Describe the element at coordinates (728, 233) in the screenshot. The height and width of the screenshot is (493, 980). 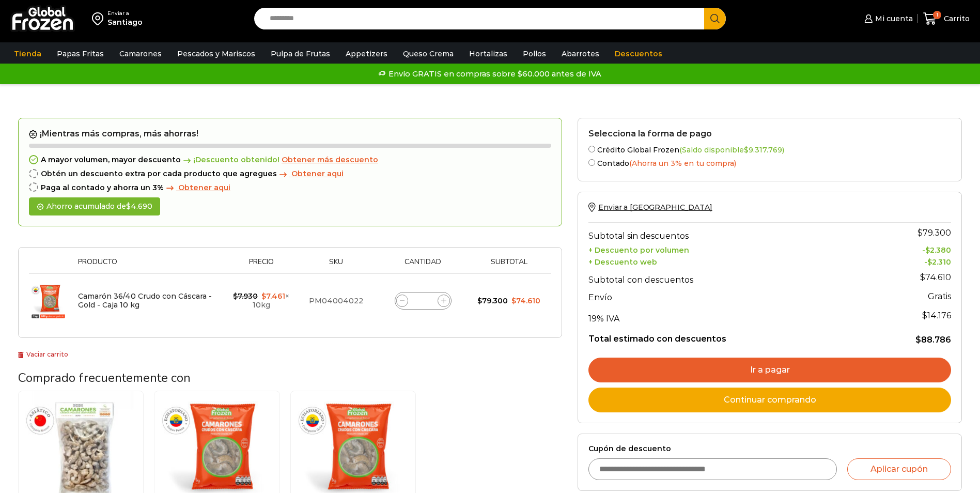
I see `th: Subtotal sin descuentos` at that location.